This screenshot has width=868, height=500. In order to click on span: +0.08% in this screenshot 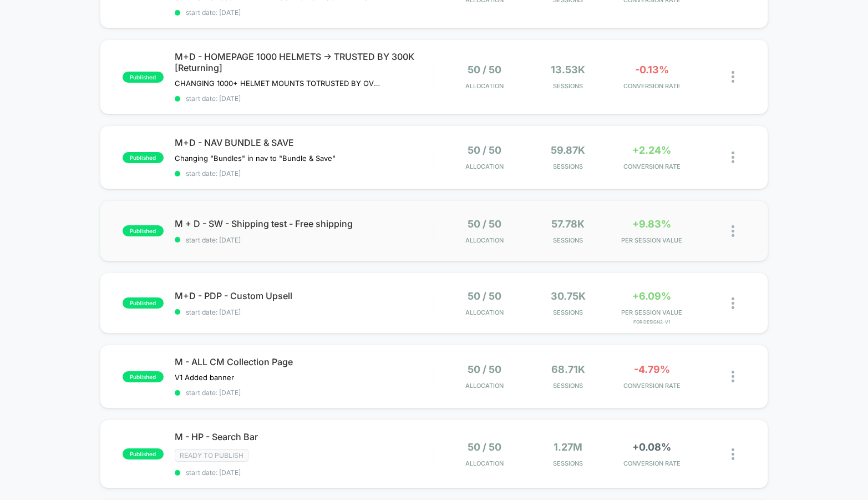, I will do `click(651, 447)`.